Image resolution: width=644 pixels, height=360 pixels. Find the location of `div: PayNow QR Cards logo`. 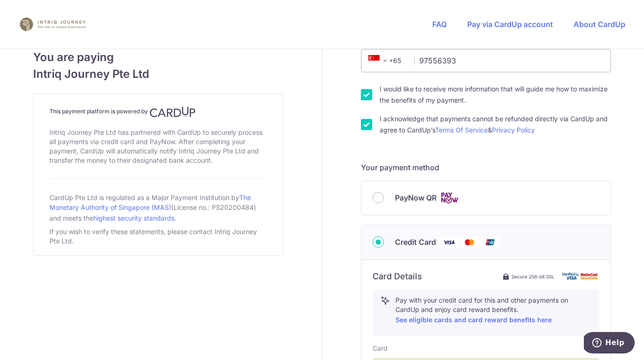

div: PayNow QR Cards logo is located at coordinates (486, 198).